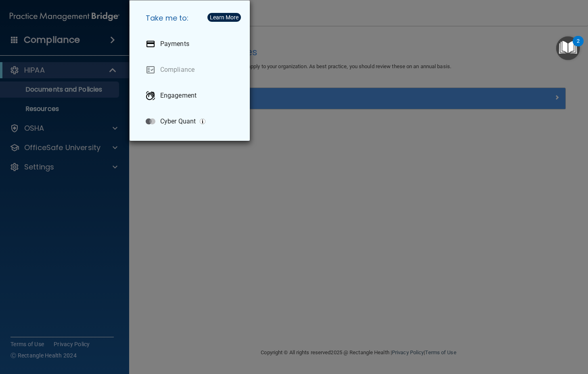 The image size is (588, 374). What do you see at coordinates (178, 121) in the screenshot?
I see `p: Cyber Quant` at bounding box center [178, 121].